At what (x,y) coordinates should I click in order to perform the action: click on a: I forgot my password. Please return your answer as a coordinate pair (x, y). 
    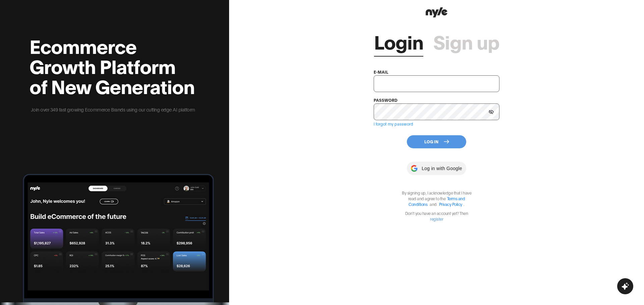
    Looking at the image, I should click on (393, 124).